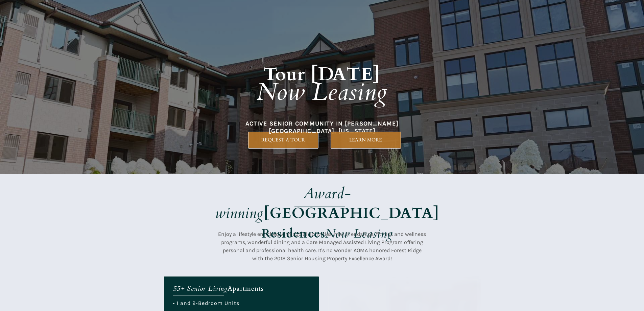 This screenshot has width=644, height=311. Describe the element at coordinates (366, 140) in the screenshot. I see `span: LEARN MORE` at that location.